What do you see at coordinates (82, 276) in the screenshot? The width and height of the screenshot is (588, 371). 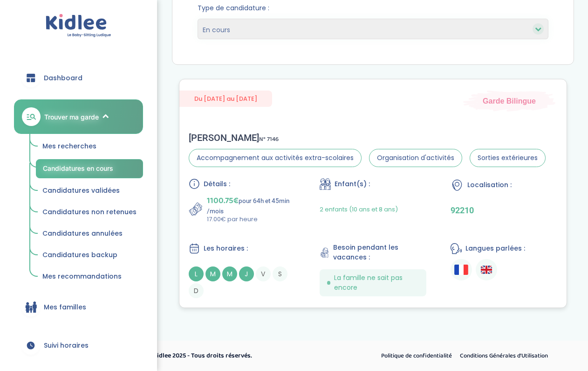 I see `span: Mes recommandations` at bounding box center [82, 276].